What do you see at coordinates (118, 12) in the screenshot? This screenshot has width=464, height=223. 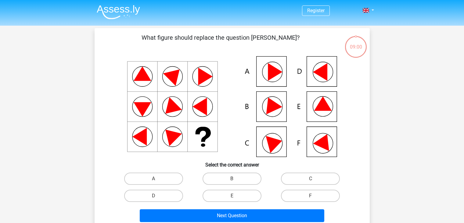 I see `img: Assessly` at bounding box center [118, 12].